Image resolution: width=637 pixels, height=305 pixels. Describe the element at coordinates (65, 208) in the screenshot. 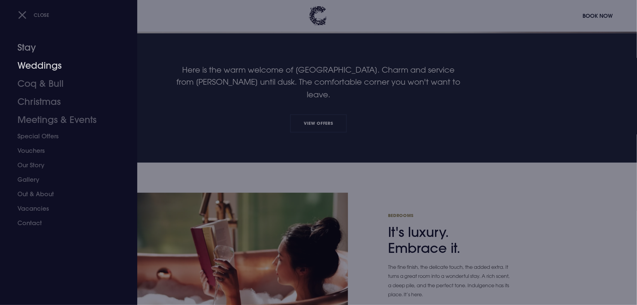

I see `a: Vacancies` at that location.